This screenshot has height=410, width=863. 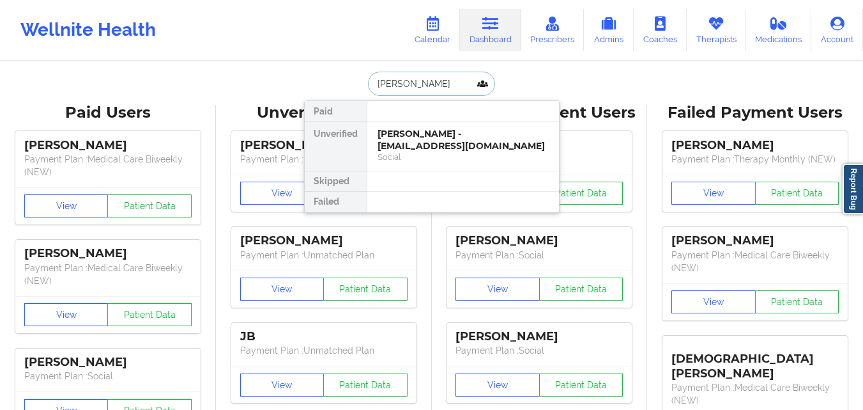 What do you see at coordinates (491, 30) in the screenshot?
I see `a: Dashboard` at bounding box center [491, 30].